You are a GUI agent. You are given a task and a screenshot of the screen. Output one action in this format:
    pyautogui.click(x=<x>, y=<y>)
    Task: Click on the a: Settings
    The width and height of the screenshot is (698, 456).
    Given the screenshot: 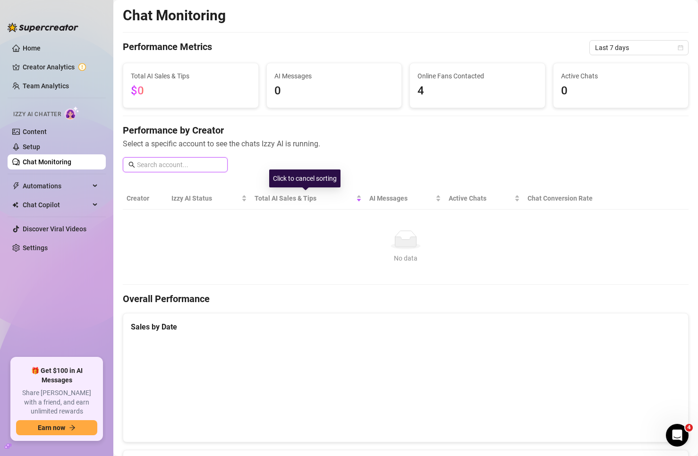 What is the action you would take?
    pyautogui.click(x=35, y=248)
    